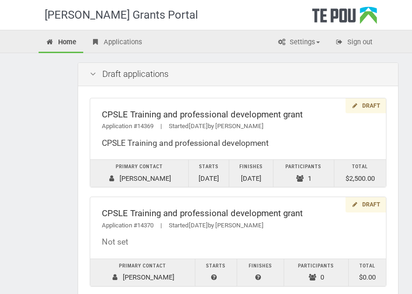  Describe the element at coordinates (354, 43) in the screenshot. I see `a: Sign out` at that location.